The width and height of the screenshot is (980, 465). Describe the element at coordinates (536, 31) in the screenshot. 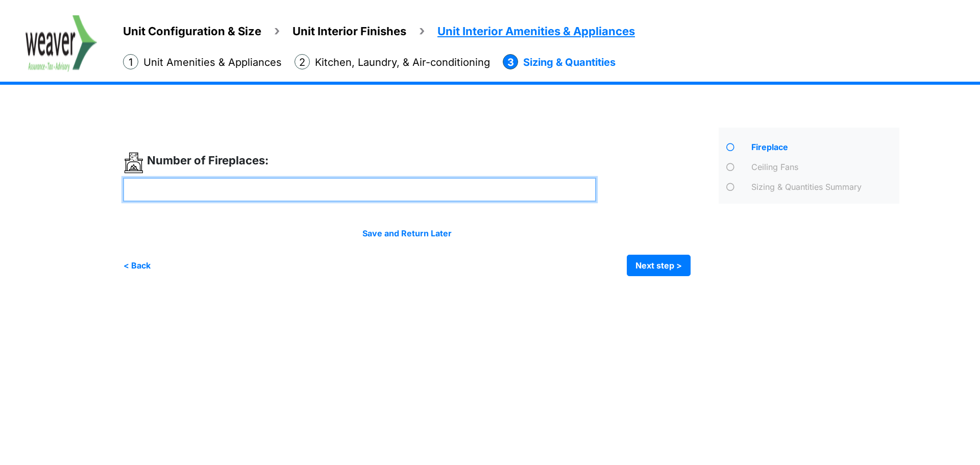

I see `span: Unit Interior Amenities & Appliances` at that location.